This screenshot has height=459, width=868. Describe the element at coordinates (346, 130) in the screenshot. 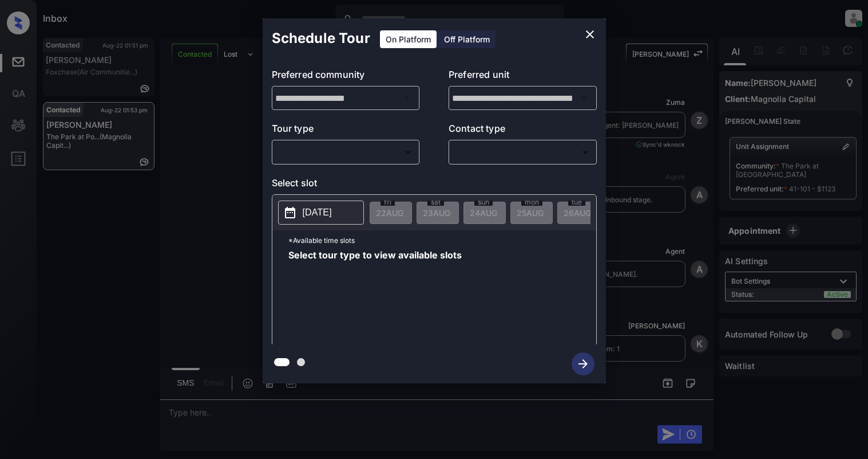

I see `p: Tour type` at that location.